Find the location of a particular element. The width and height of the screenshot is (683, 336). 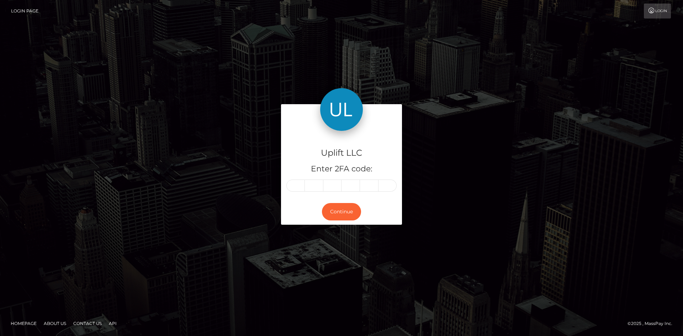

h5: Enter 2FA code: is located at coordinates (342, 169).